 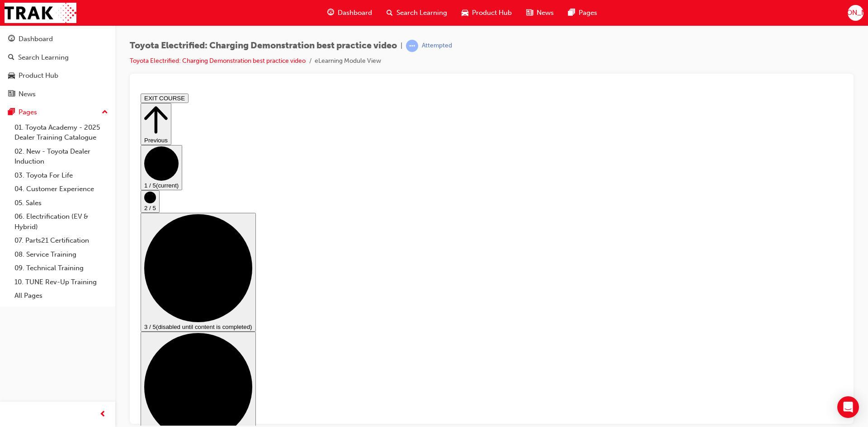 What do you see at coordinates (61, 189) in the screenshot?
I see `a: 04. Customer Experience` at bounding box center [61, 189].